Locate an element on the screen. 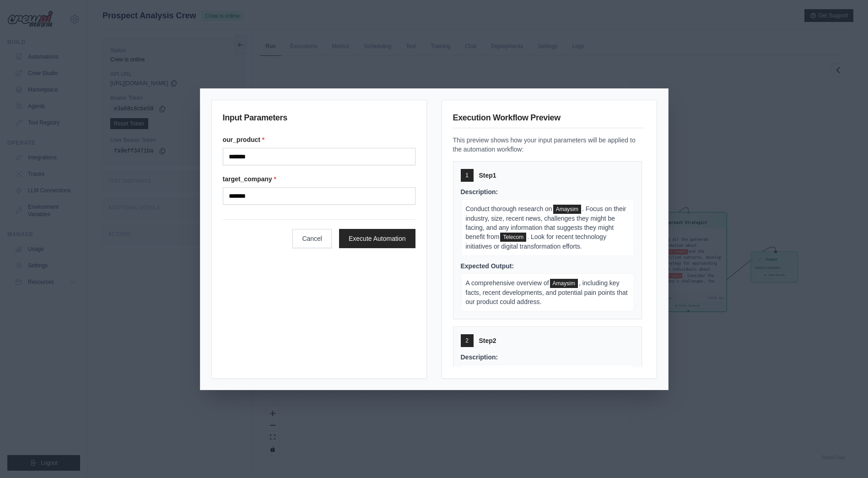 The image size is (868, 478). span: Conduct thorough research on is located at coordinates (509, 209).